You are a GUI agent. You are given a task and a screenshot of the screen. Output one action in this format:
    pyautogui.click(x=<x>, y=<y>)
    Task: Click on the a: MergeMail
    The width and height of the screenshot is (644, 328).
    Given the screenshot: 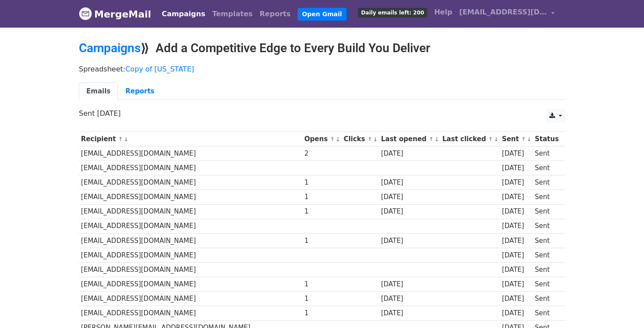 What is the action you would take?
    pyautogui.click(x=114, y=14)
    